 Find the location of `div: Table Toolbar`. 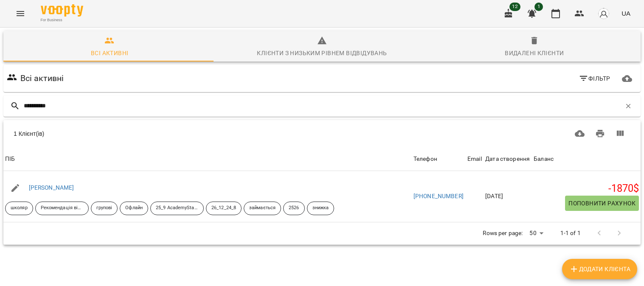

div: Table Toolbar is located at coordinates (322, 133).